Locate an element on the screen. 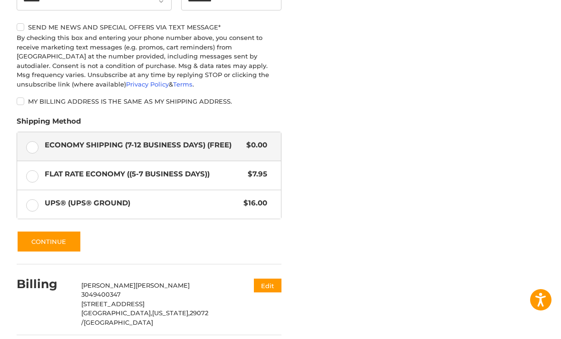 This screenshot has width=561, height=339. span: $7.95 is located at coordinates (255, 174).